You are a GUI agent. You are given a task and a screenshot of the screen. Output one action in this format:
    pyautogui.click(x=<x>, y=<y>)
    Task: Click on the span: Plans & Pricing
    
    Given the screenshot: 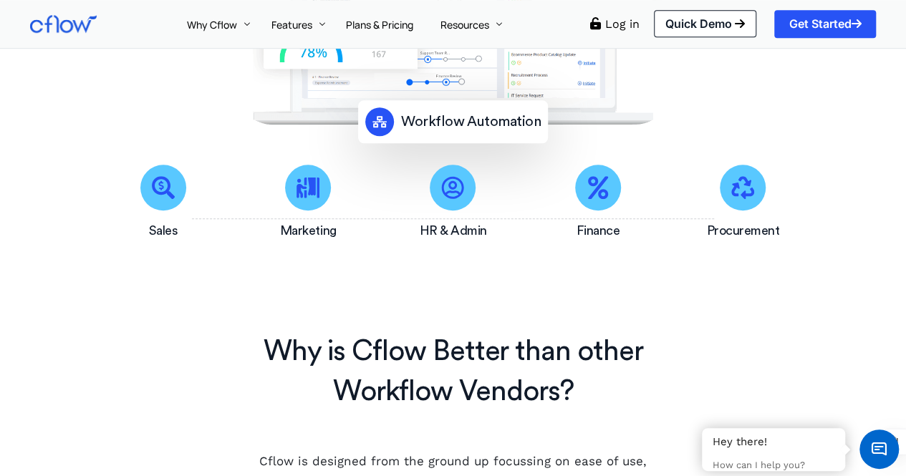 What is the action you would take?
    pyautogui.click(x=380, y=24)
    